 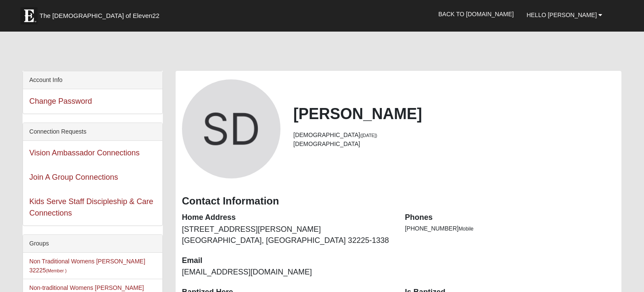 What do you see at coordinates (92, 132) in the screenshot?
I see `div: Connection Requests` at bounding box center [92, 132].